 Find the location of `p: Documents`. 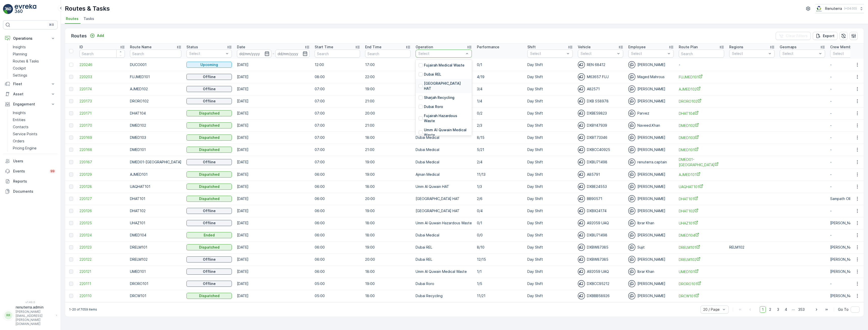

p: Documents is located at coordinates (34, 191).